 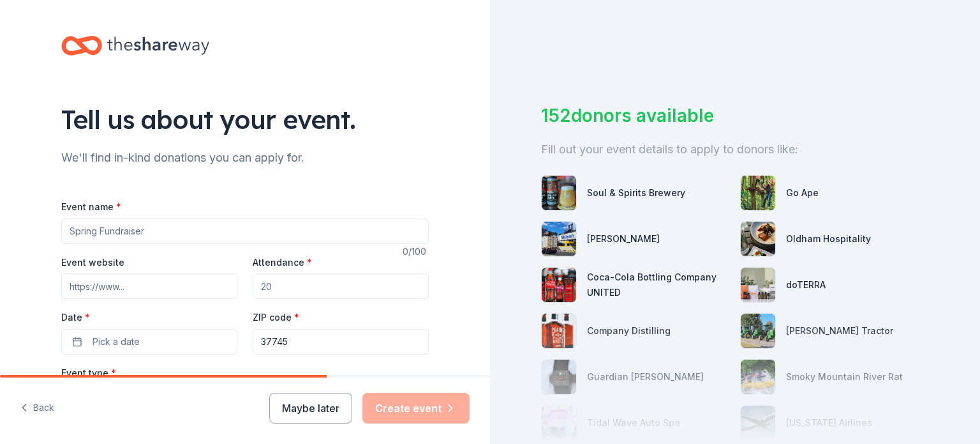 I want to click on input: 12345 (U.S. only), so click(x=341, y=341).